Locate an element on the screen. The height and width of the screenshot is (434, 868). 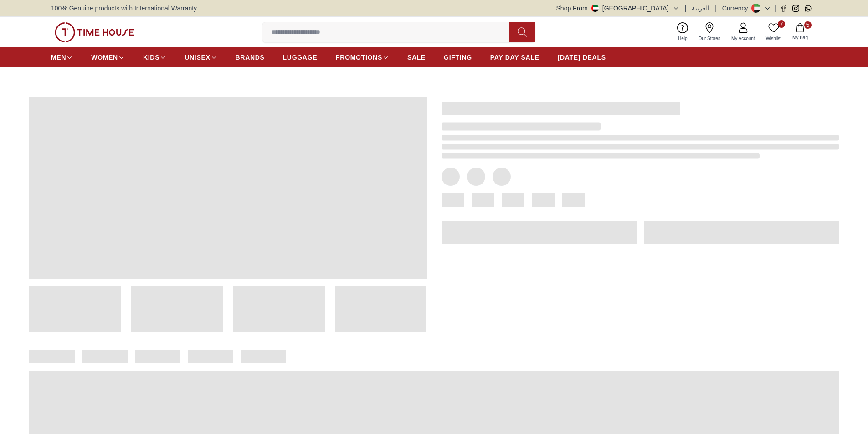
span: PAY DAY SALE is located at coordinates (515, 58).